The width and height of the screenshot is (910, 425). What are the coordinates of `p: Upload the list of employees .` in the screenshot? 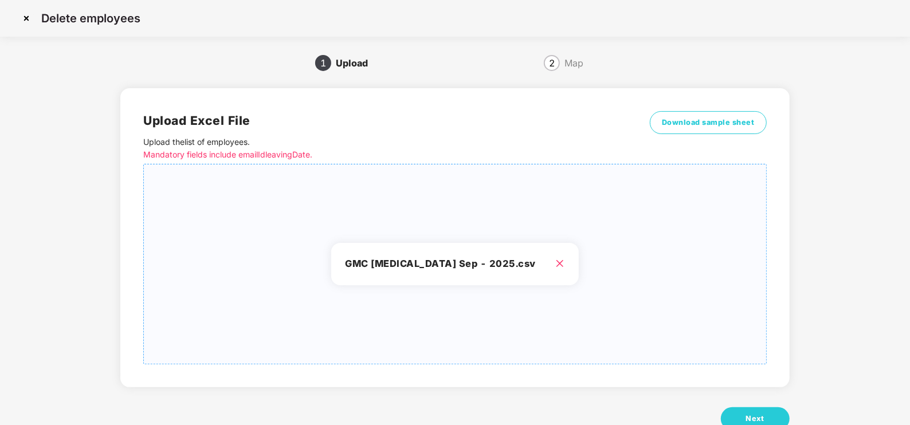 It's located at (377, 148).